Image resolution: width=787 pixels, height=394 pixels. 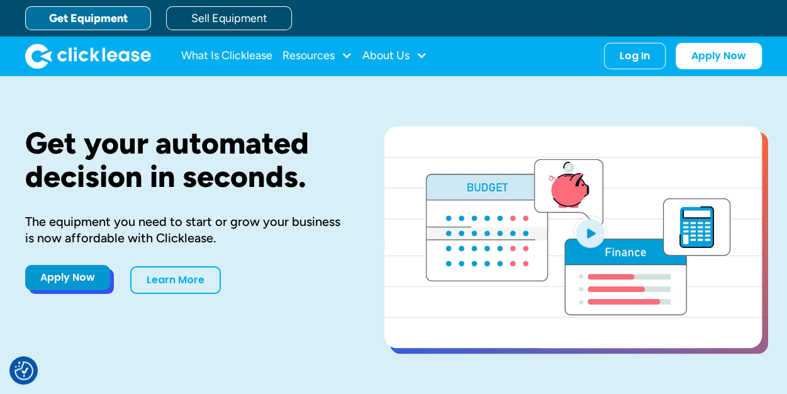 I want to click on img: Clicklease logo, so click(x=88, y=56).